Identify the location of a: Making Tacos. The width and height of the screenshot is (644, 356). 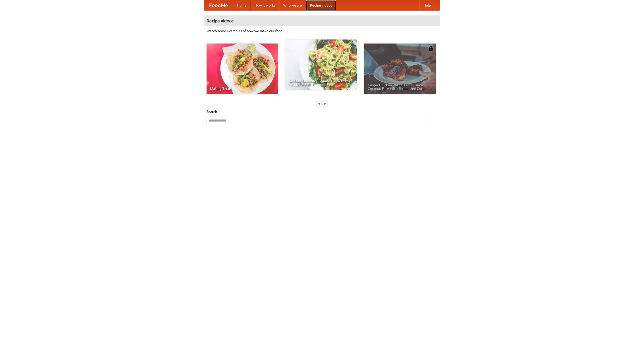
(242, 69).